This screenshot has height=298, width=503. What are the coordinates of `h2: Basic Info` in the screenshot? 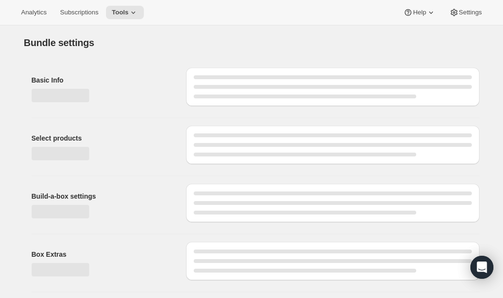 It's located at (101, 80).